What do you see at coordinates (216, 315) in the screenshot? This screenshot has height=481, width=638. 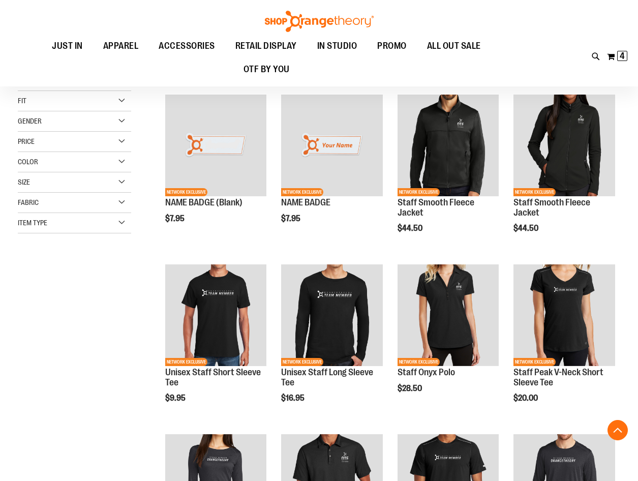 I see `img: Product image for Unisex Short Sleeve T-Shirt` at bounding box center [216, 315].